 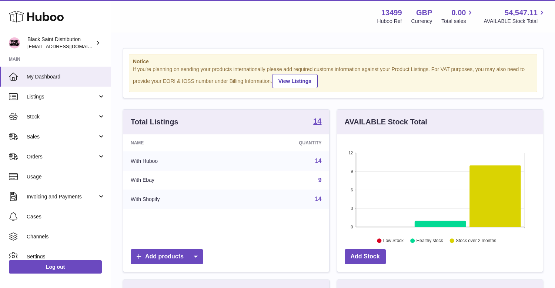 I want to click on th: Quantity, so click(x=282, y=143).